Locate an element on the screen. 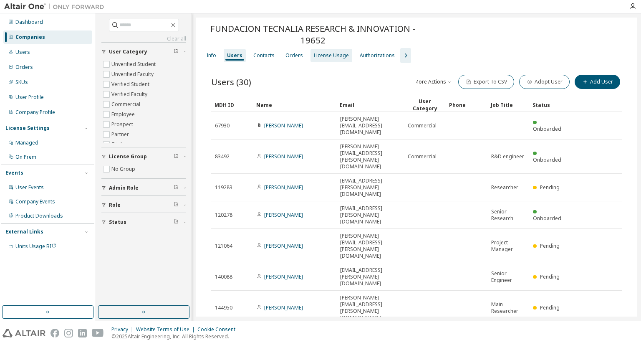 This screenshot has height=345, width=641. span: FUNDACION TECNALIA RESEARCH & INNOVATION - 19652 is located at coordinates (312, 34).